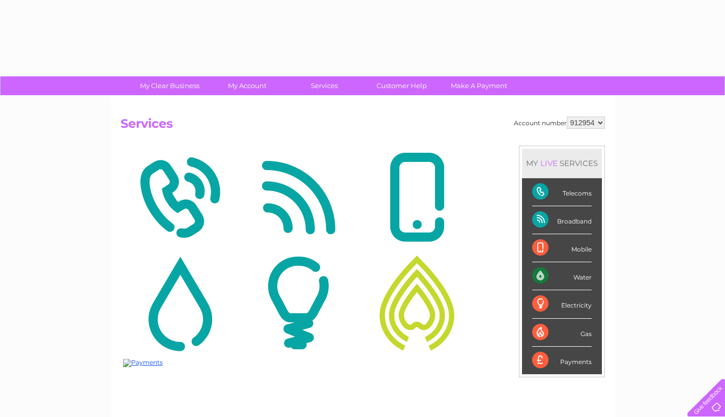  I want to click on div: Payments, so click(562, 360).